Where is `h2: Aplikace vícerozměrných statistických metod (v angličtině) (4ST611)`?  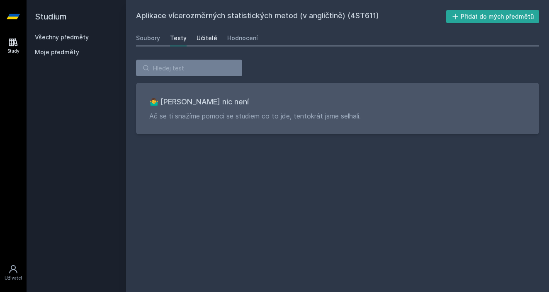 h2: Aplikace vícerozměrných statistických metod (v angličtině) (4ST611) is located at coordinates (291, 17).